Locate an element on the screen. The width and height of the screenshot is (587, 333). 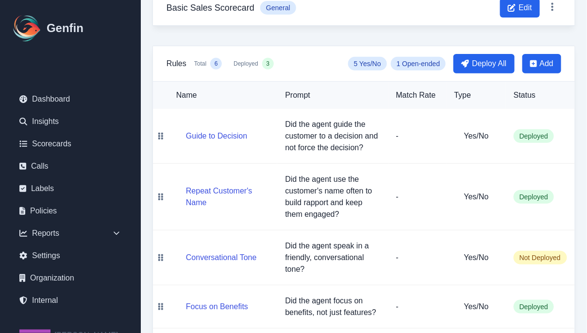
th: Type is located at coordinates (477, 95).